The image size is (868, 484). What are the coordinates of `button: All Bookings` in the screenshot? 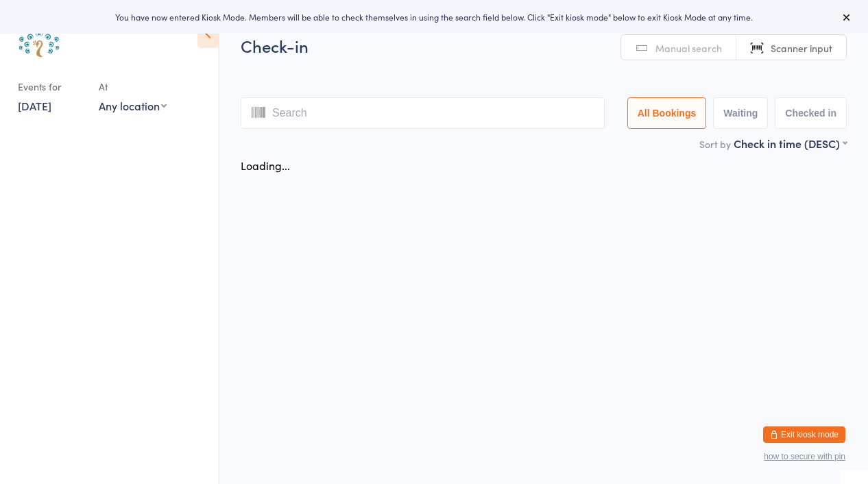 It's located at (667, 113).